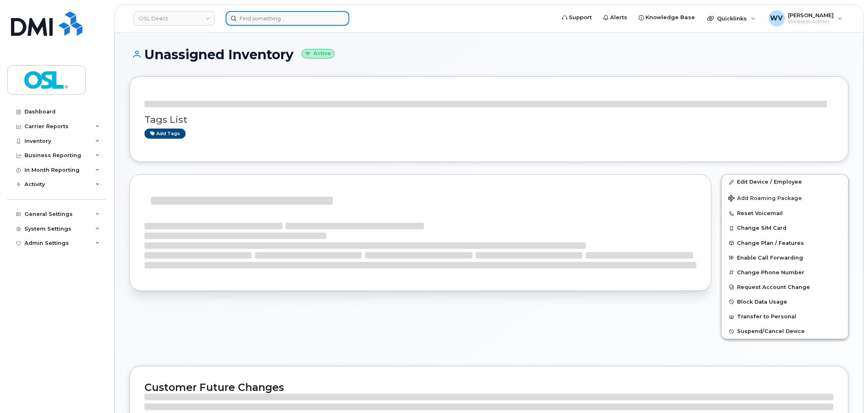 Image resolution: width=868 pixels, height=413 pixels. Describe the element at coordinates (785, 243) in the screenshot. I see `button: Change Plan / Features` at that location.